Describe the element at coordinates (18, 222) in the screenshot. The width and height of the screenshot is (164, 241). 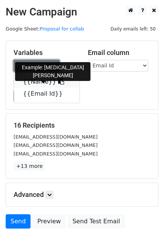
I see `a: Send` at that location.